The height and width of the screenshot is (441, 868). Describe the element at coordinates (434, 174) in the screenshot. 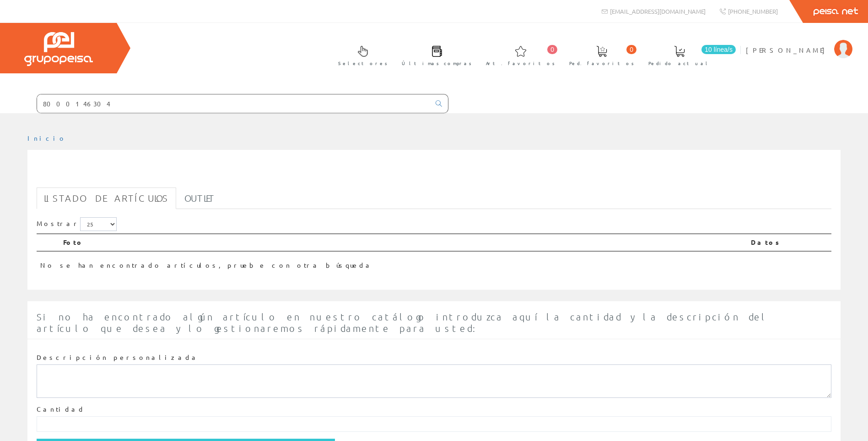

I see `h1: 8000146304` at that location.